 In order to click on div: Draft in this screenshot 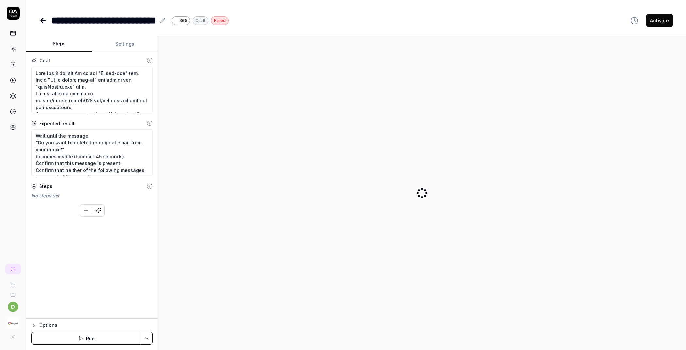, I will do `click(201, 21)`.